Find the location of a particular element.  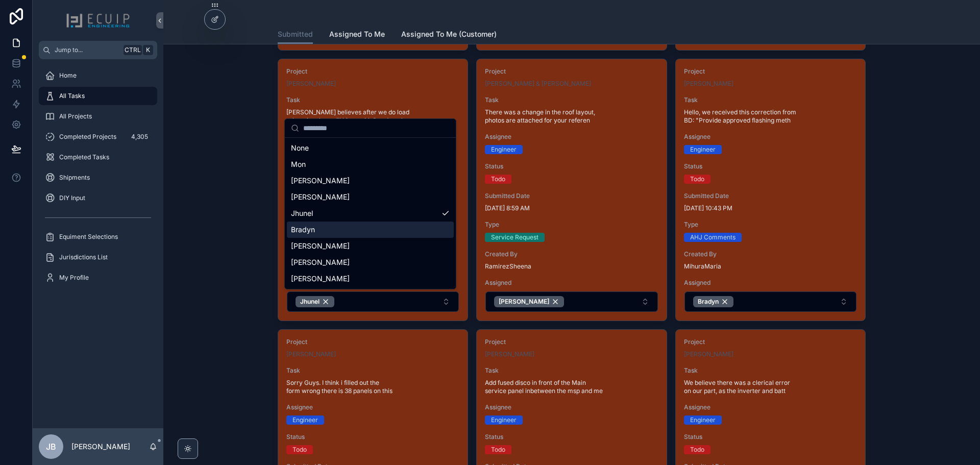

a: Completed Tasks is located at coordinates (98, 157).